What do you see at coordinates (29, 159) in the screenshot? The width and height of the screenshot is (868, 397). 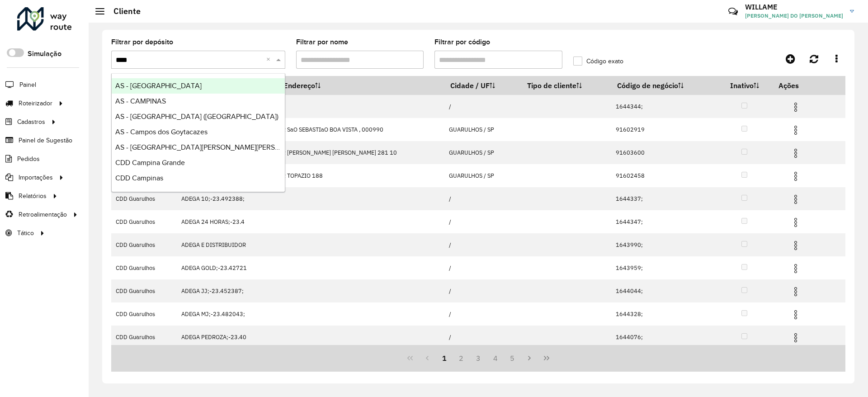 I see `span: Pedidos` at bounding box center [29, 159].